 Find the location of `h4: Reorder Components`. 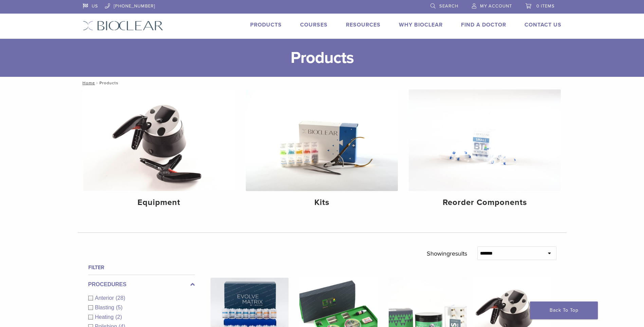

h4: Reorder Components is located at coordinates (485, 203).